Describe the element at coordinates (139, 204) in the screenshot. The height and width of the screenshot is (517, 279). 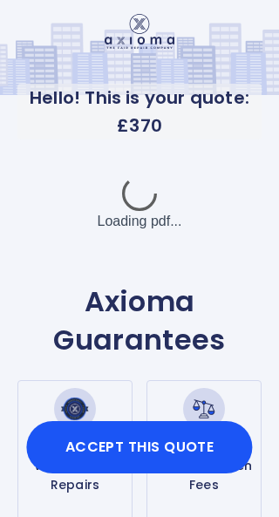
I see `div: Loading pdf...` at that location.